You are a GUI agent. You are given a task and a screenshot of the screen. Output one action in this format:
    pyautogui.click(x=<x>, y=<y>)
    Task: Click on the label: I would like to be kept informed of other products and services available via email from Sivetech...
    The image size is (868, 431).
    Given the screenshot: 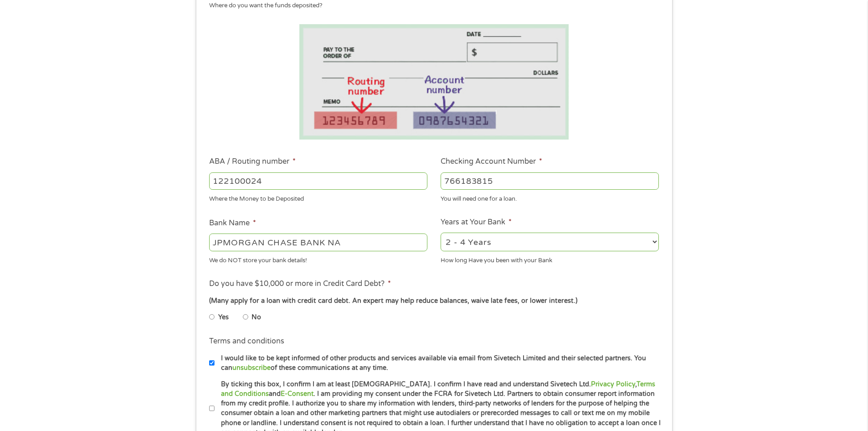 What is the action you would take?
    pyautogui.click(x=438, y=363)
    